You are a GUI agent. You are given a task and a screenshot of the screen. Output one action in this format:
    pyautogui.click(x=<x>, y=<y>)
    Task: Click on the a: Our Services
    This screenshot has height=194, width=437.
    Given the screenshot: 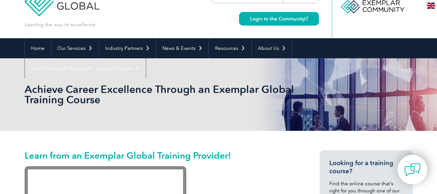 What is the action you would take?
    pyautogui.click(x=75, y=48)
    